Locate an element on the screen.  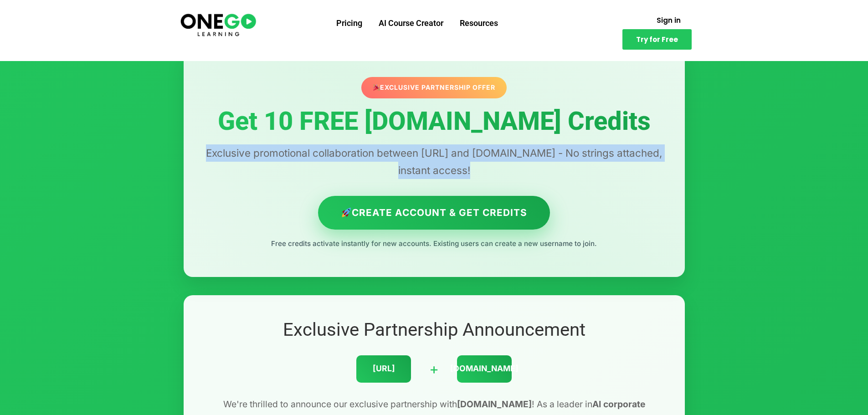
a: Sign in is located at coordinates (668, 20).